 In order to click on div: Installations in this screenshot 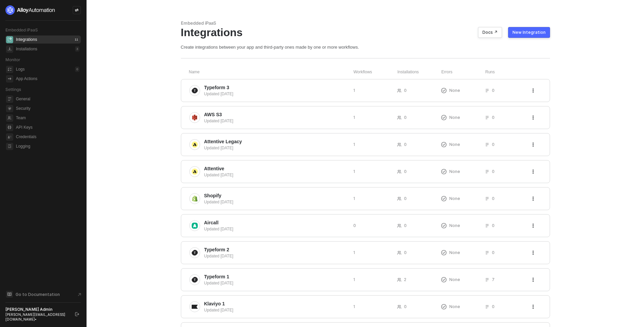, I will do `click(26, 49)`.